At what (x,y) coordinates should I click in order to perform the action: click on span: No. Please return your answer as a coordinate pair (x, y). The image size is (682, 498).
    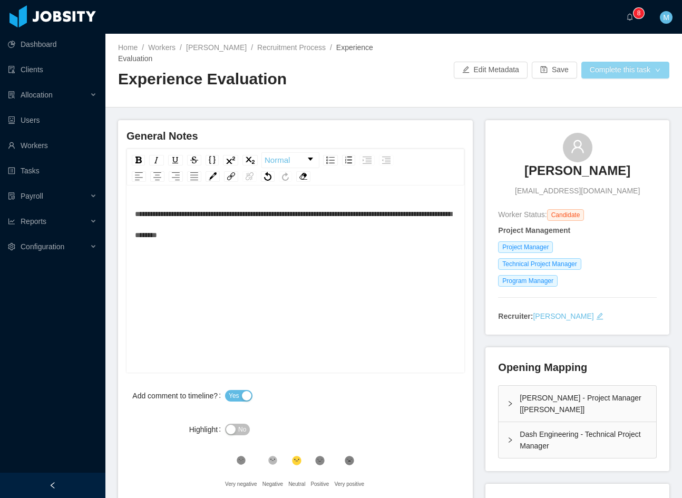
    Looking at the image, I should click on (242, 430).